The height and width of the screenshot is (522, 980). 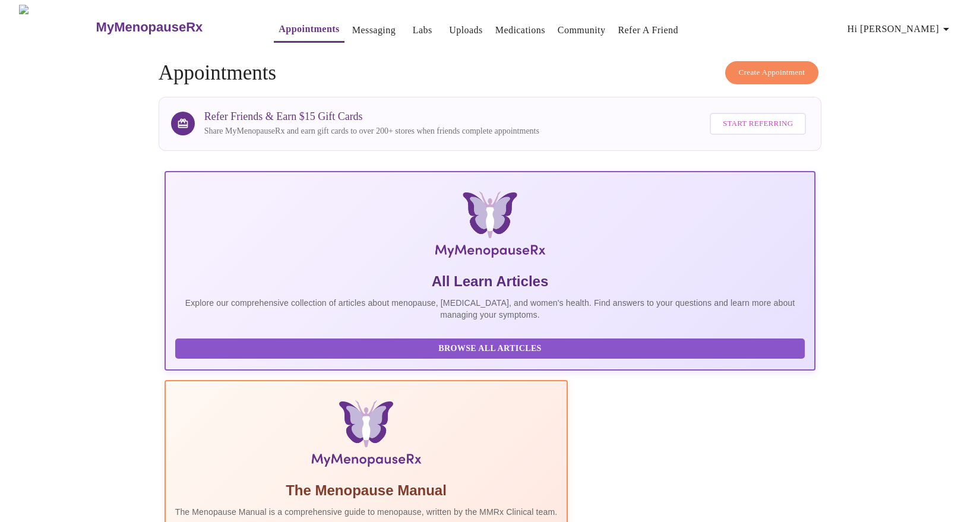 I want to click on h3: Refer Friends & Earn $15 Gift Cards, so click(x=372, y=116).